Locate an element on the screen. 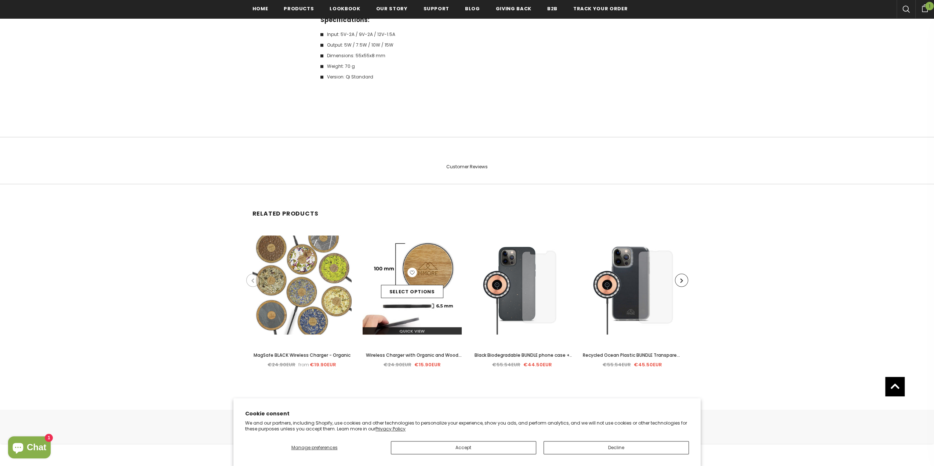 The image size is (934, 466). span: 1 is located at coordinates (929, 6).